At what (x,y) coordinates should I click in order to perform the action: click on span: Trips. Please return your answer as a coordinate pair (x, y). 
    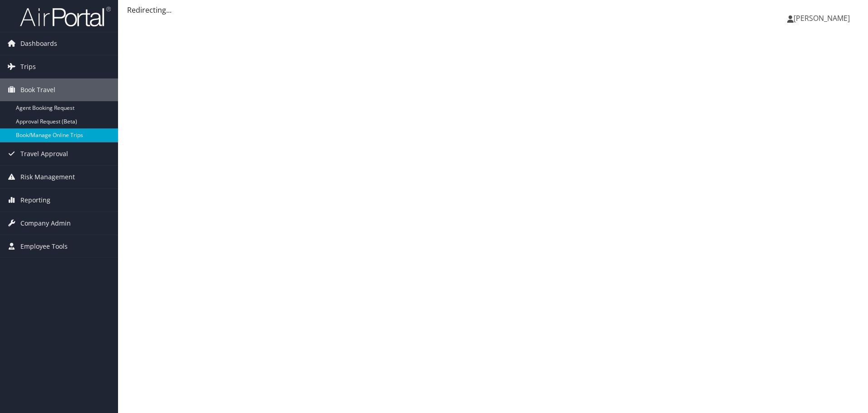
    Looking at the image, I should click on (28, 67).